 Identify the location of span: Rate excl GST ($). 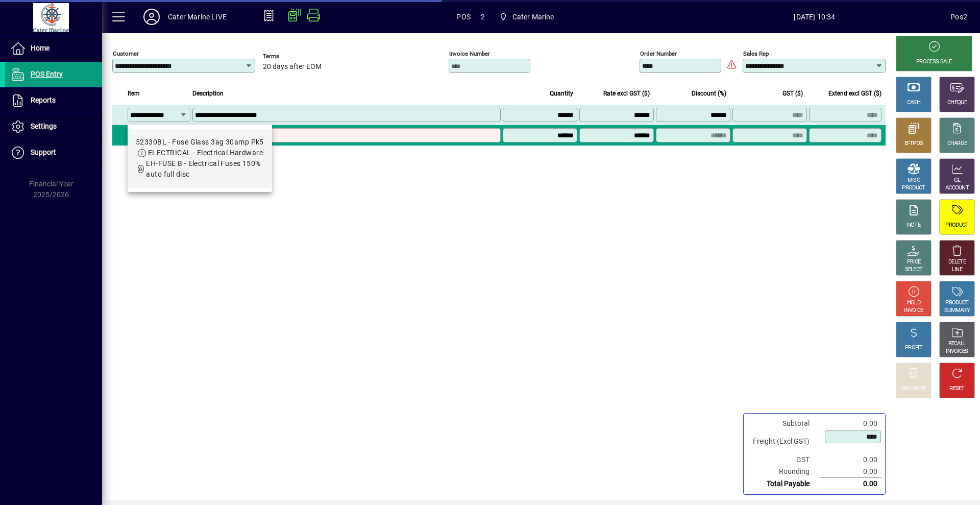
(627, 93).